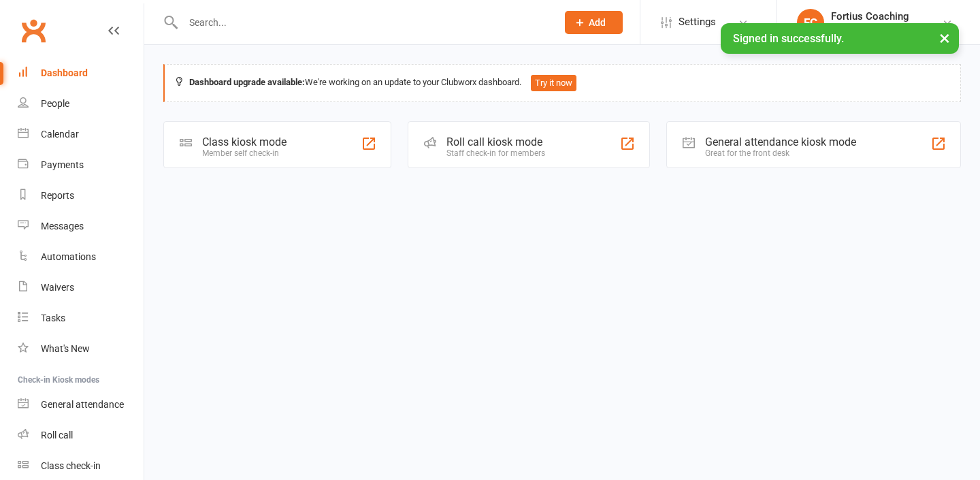  Describe the element at coordinates (496, 153) in the screenshot. I see `div: Staff check-in for members` at that location.